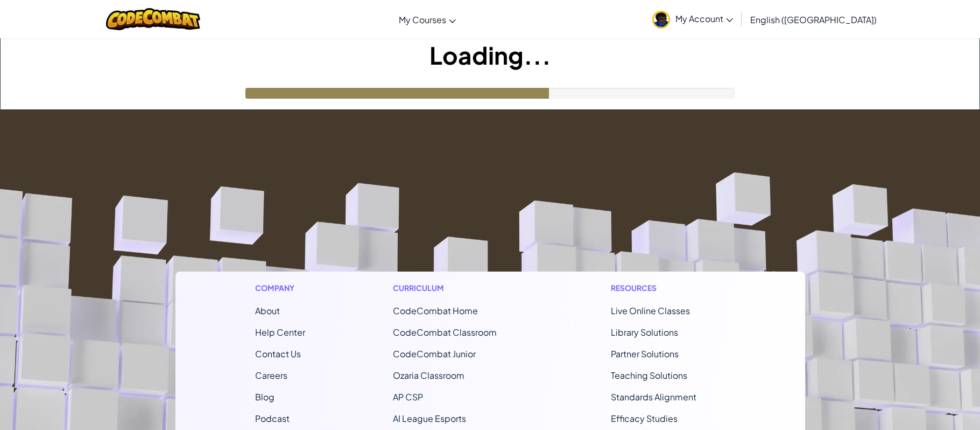 This screenshot has width=980, height=430. What do you see at coordinates (649, 375) in the screenshot?
I see `a: Teaching Solutions` at bounding box center [649, 375].